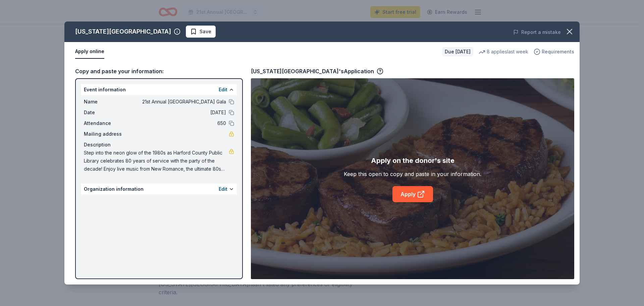 Image resolution: width=644 pixels, height=306 pixels. What do you see at coordinates (558, 52) in the screenshot?
I see `span: Requirements` at bounding box center [558, 52].